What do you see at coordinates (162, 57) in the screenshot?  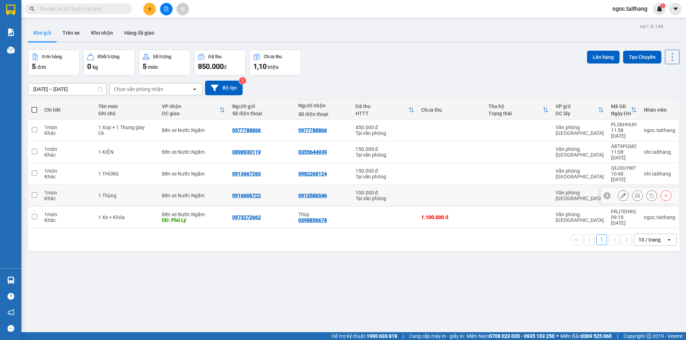 I see `div: Số lượng` at bounding box center [162, 57].